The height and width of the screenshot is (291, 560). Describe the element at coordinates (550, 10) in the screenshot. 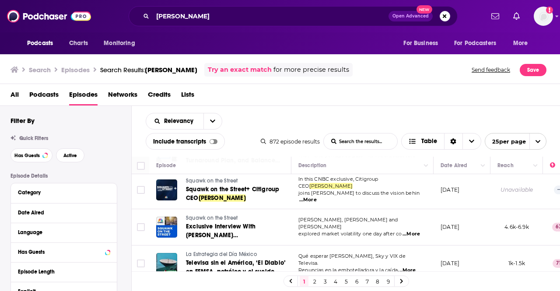

I see `svg: Email not verified` at that location.